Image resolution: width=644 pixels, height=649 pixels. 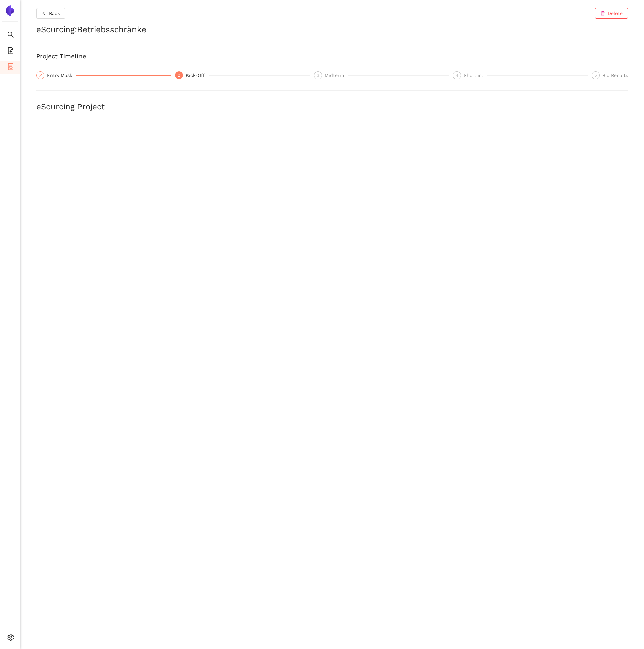 I want to click on div: Midterm, so click(x=336, y=75).